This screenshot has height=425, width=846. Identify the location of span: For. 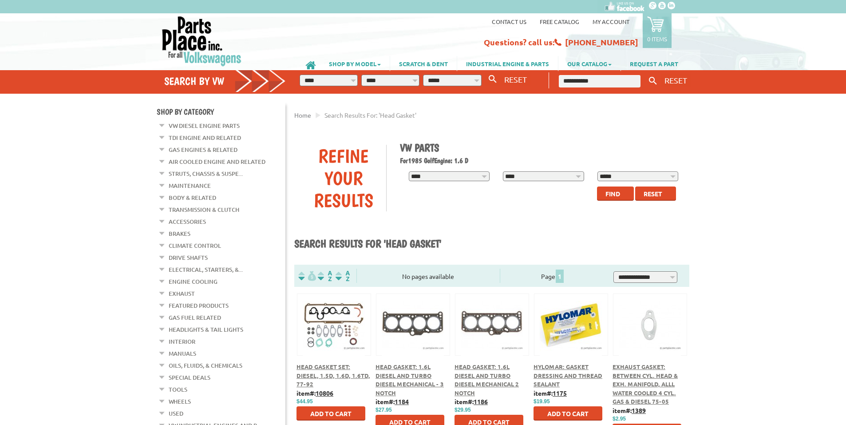
(404, 160).